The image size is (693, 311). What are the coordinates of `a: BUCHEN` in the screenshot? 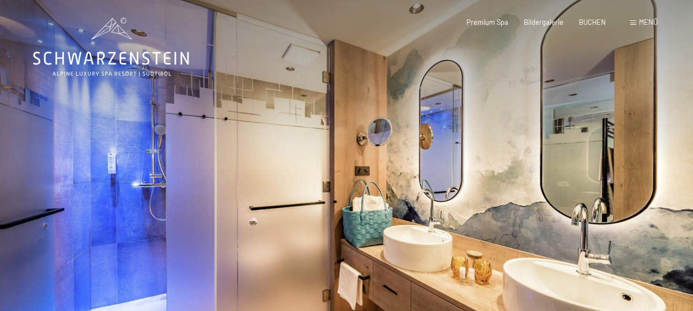 It's located at (592, 22).